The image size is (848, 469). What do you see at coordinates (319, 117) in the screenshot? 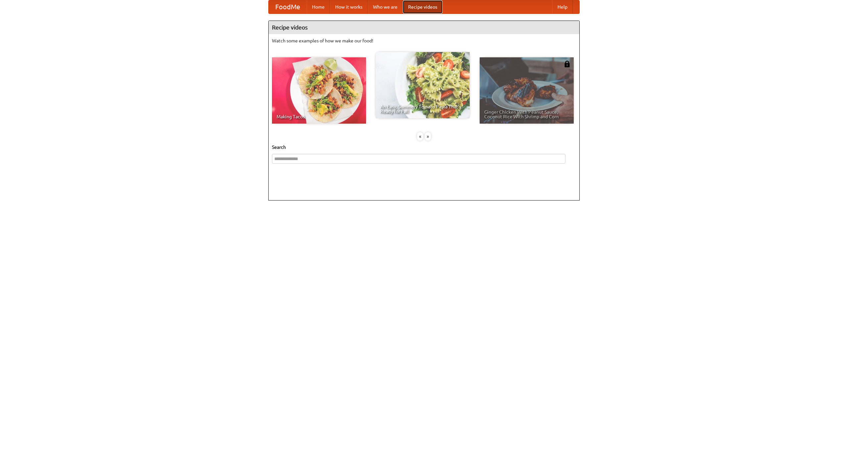
I see `span: Making Tacos` at bounding box center [319, 117].